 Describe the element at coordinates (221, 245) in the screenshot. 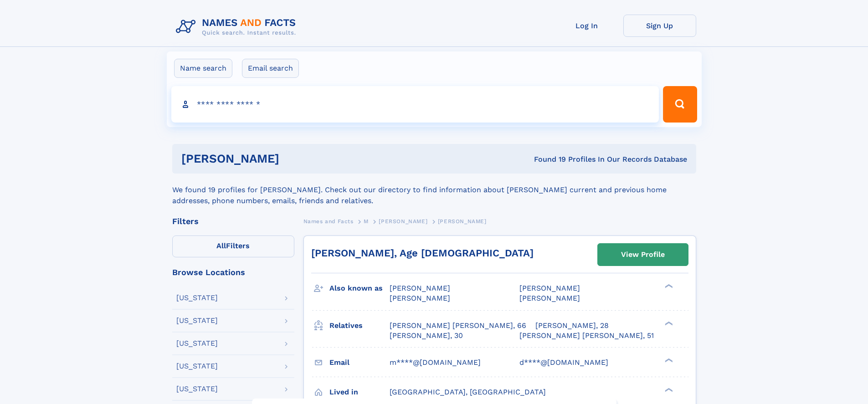

I see `span: All` at that location.